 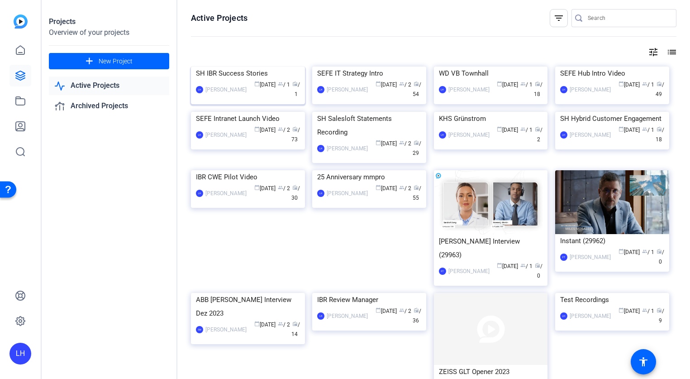 I want to click on mat-icon: add, so click(x=89, y=61).